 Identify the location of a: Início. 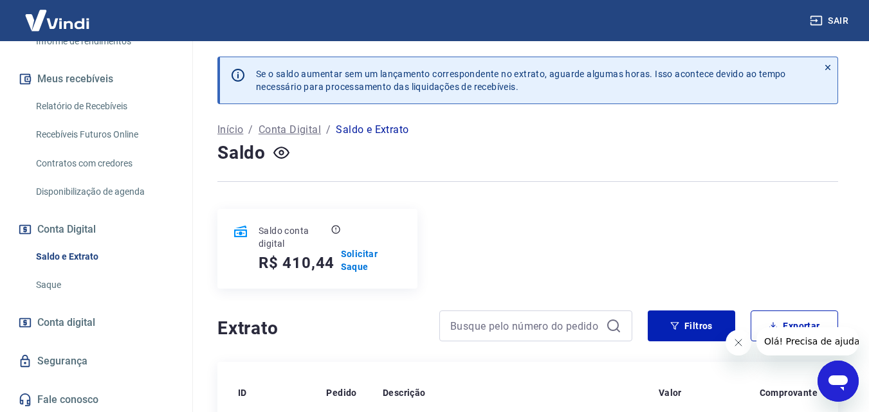
(230, 130).